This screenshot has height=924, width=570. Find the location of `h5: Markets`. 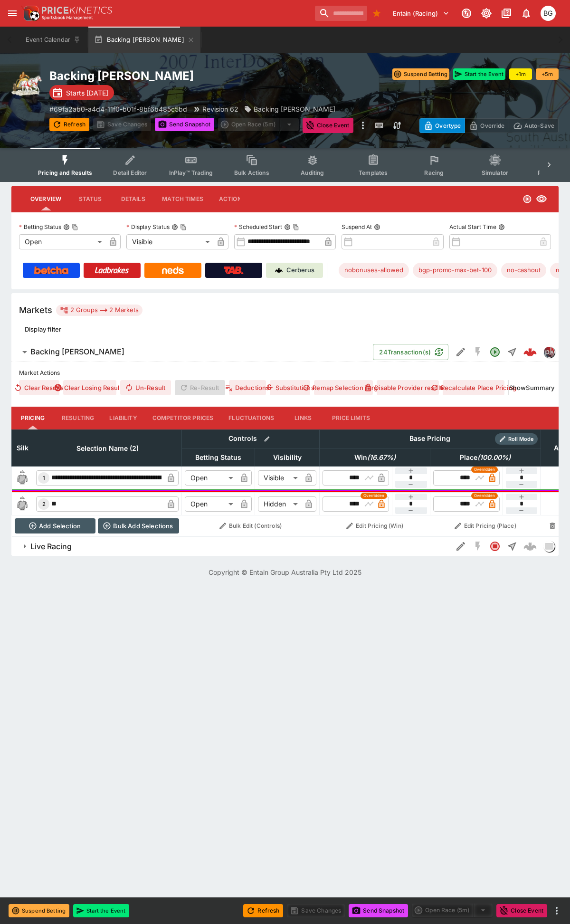

h5: Markets is located at coordinates (36, 309).